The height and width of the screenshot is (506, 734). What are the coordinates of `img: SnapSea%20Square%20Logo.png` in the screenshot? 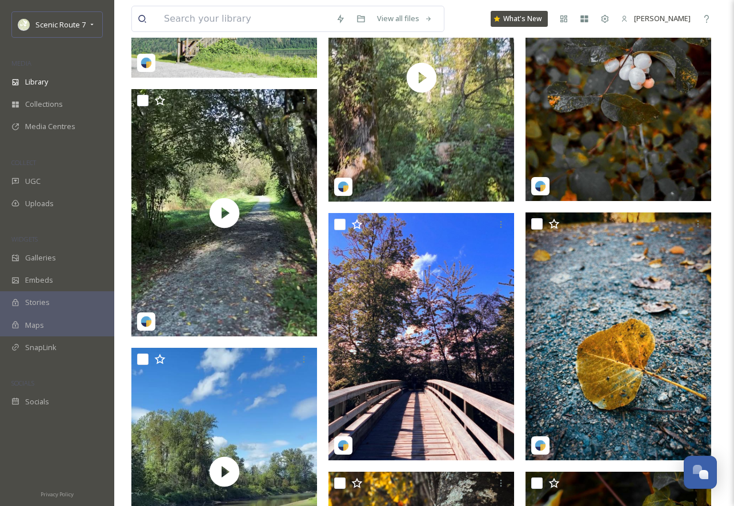 It's located at (24, 25).